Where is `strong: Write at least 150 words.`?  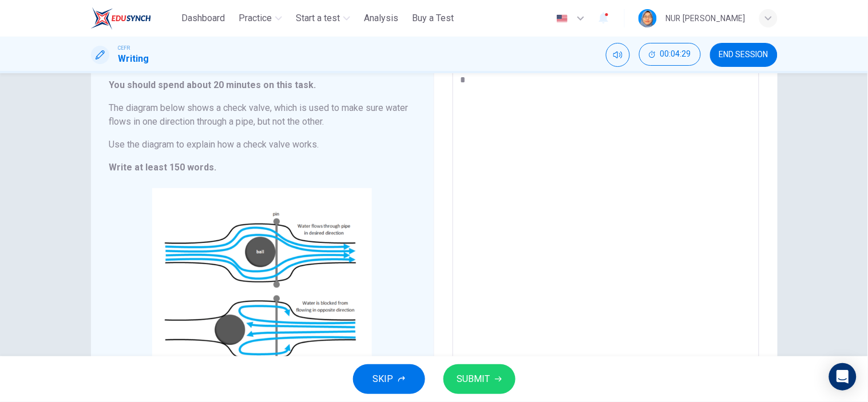 strong: Write at least 150 words. is located at coordinates (163, 167).